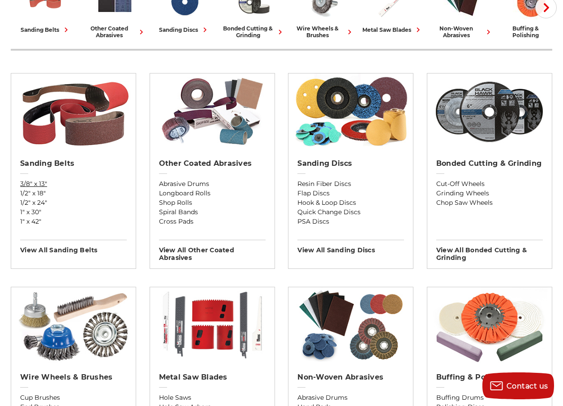  I want to click on a: PSA Discs, so click(351, 221).